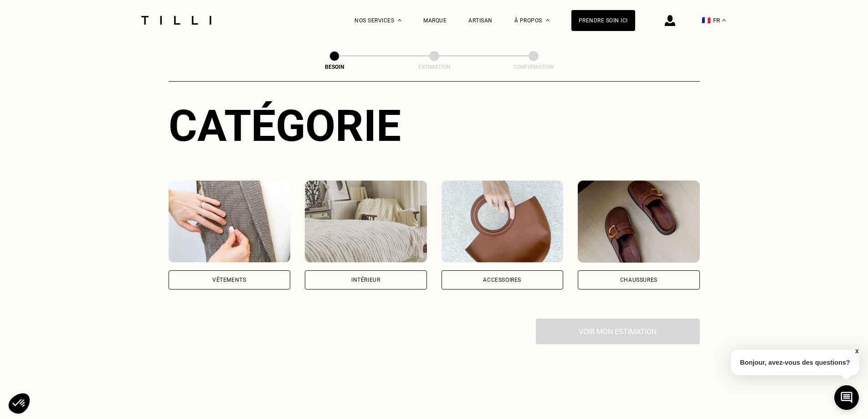 This screenshot has width=868, height=419. Describe the element at coordinates (603, 21) in the screenshot. I see `div: Prendre soin ici` at that location.